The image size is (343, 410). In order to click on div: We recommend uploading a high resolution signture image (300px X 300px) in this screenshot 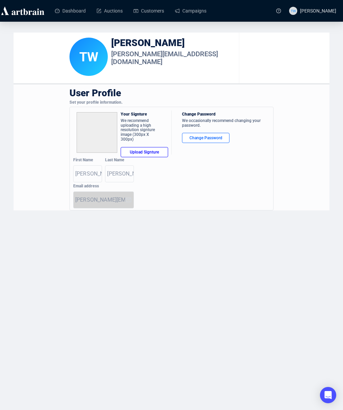, I will do `click(138, 131)`.